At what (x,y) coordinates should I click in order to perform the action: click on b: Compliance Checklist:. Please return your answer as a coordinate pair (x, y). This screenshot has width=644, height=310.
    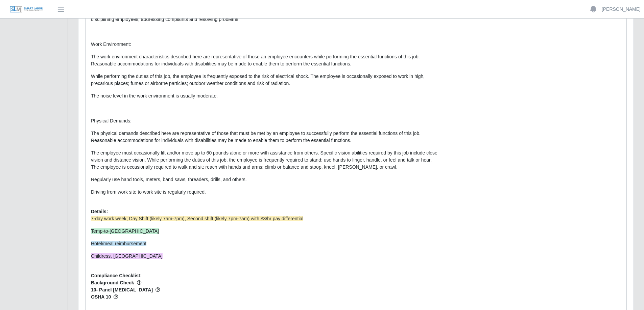
    Looking at the image, I should click on (116, 276).